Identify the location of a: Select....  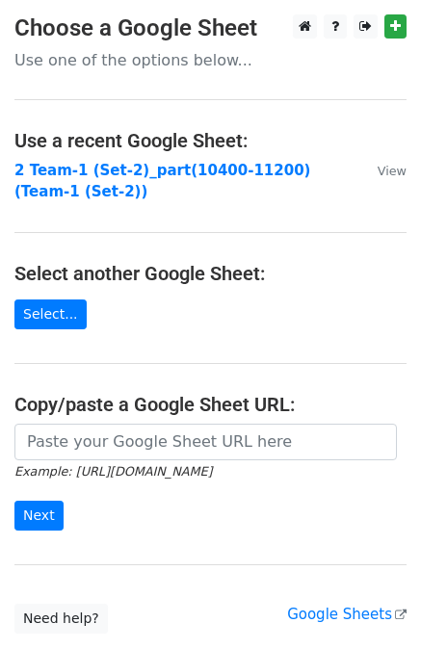
(50, 314).